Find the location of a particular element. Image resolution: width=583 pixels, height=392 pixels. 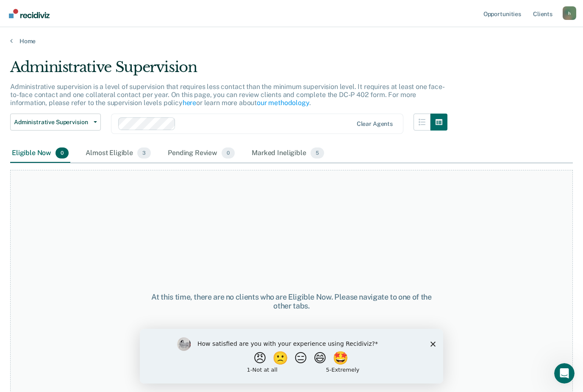

a: Home is located at coordinates (292, 41).